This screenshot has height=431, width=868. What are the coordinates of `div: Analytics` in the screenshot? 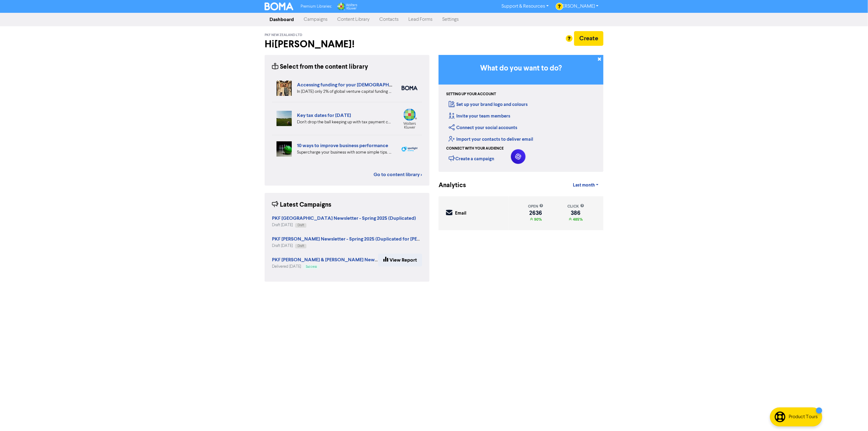 It's located at (448, 185).